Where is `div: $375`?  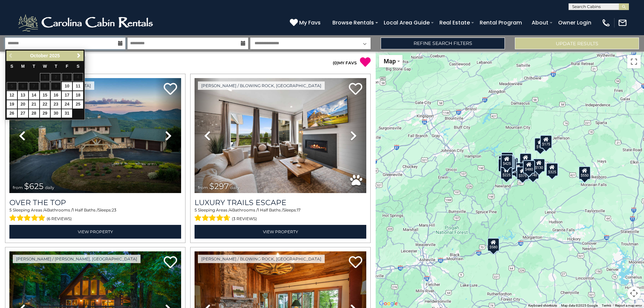 div: $375 is located at coordinates (523, 173).